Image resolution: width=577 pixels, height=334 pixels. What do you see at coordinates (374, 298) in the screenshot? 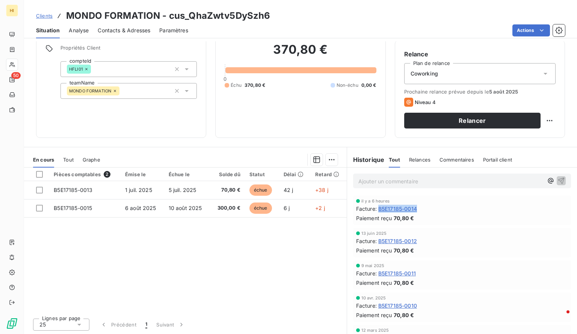
I see `span: 10 avr. 2025` at bounding box center [374, 298].